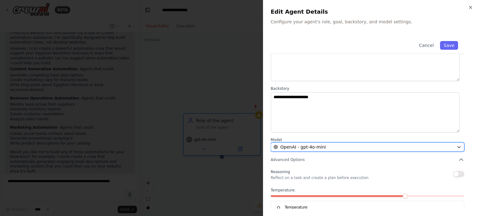 This screenshot has width=478, height=216. I want to click on h5: Temperature, so click(367, 208).